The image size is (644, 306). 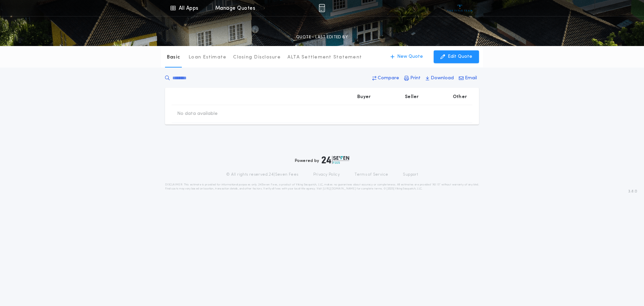 I want to click on span: 3.8.0, so click(x=633, y=191).